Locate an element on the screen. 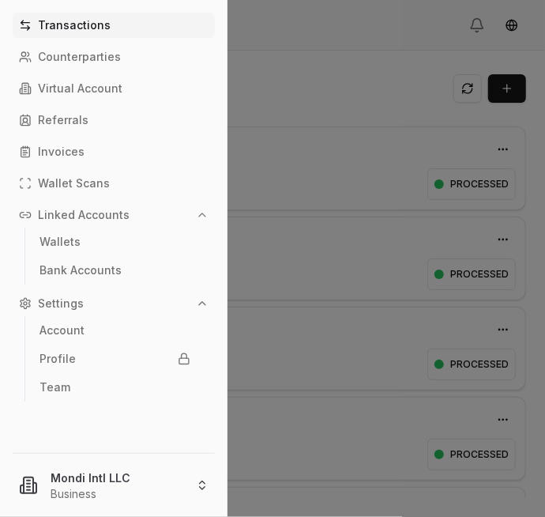 The height and width of the screenshot is (517, 545). a: Wallet Scans is located at coordinates (114, 183).